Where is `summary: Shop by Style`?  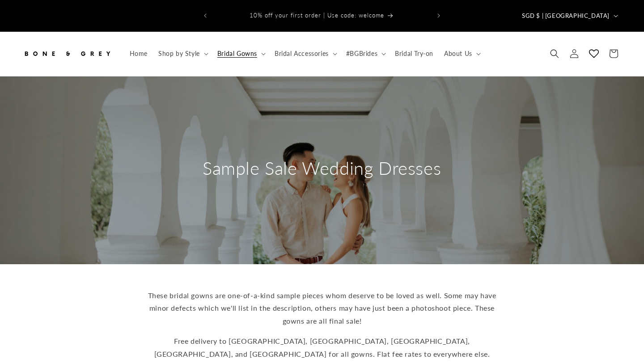
summary: Shop by Style is located at coordinates (182, 54).